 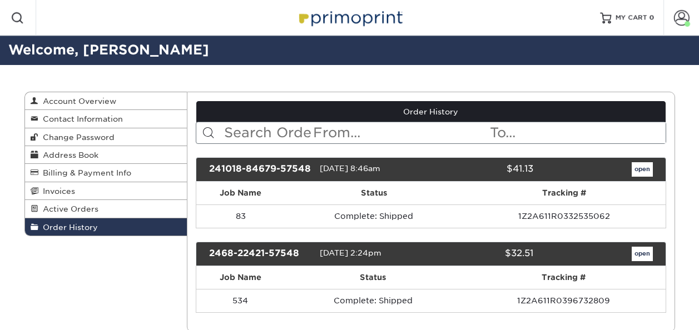 What do you see at coordinates (400, 133) in the screenshot?
I see `input: From...` at bounding box center [400, 133].